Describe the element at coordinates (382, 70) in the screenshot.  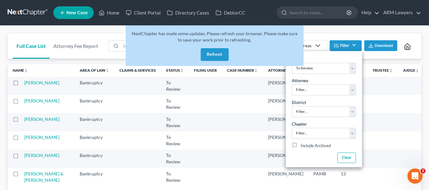
I see `a: Trusteeunfold_more` at that location.